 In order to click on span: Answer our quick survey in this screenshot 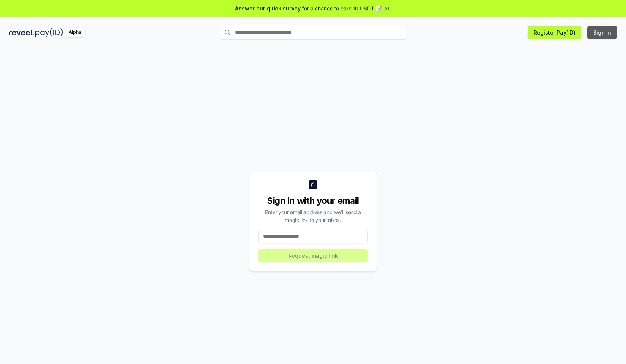, I will do `click(268, 8)`.